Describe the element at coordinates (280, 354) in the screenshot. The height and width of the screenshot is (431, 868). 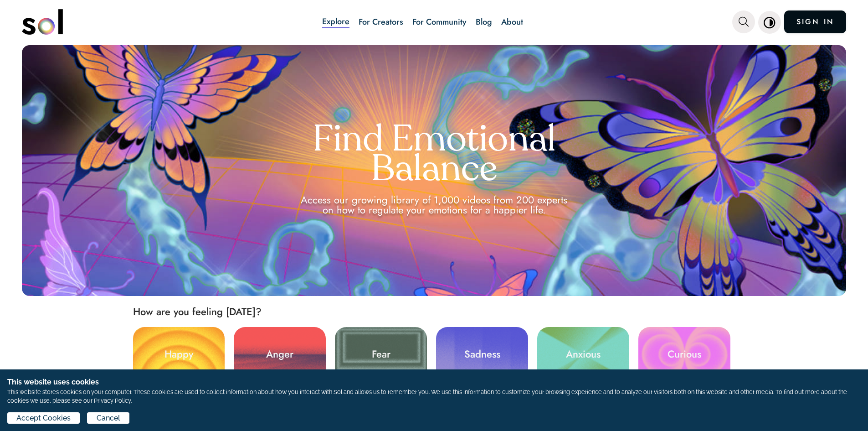
I see `a: Anger` at that location.